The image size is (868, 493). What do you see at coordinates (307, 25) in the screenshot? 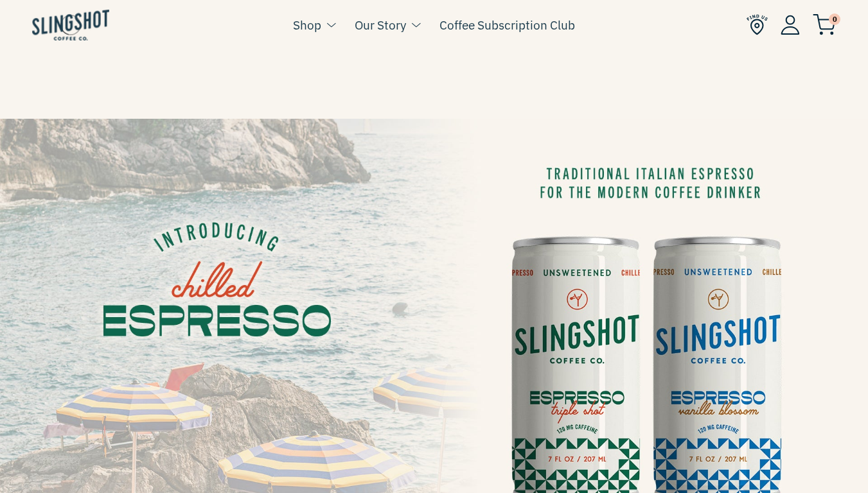
I see `a: Shop` at bounding box center [307, 25].